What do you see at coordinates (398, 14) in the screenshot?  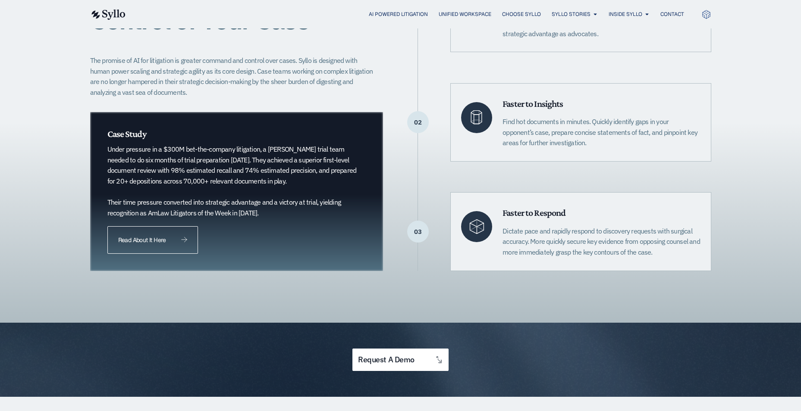 I see `a: AI Powered Litigation` at bounding box center [398, 14].